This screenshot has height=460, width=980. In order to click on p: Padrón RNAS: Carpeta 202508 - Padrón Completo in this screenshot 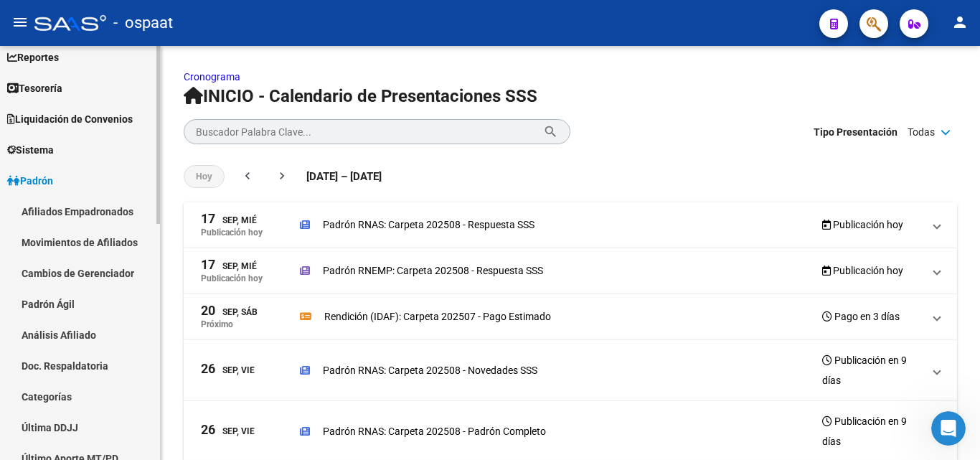, I will do `click(434, 431)`.